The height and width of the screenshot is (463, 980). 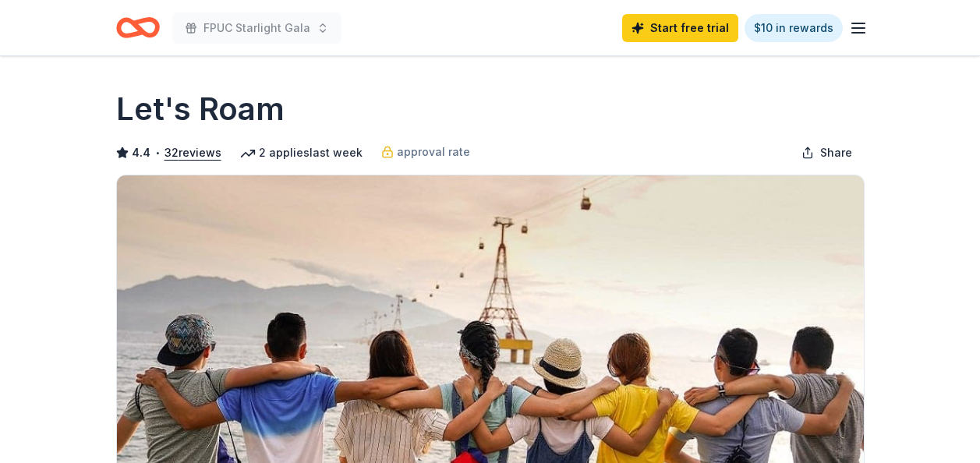 What do you see at coordinates (138, 28) in the screenshot?
I see `a: Home` at bounding box center [138, 28].